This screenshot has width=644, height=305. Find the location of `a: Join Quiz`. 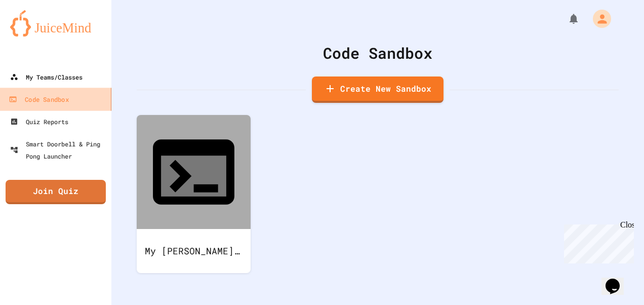

a: Join Quiz is located at coordinates (56, 192).